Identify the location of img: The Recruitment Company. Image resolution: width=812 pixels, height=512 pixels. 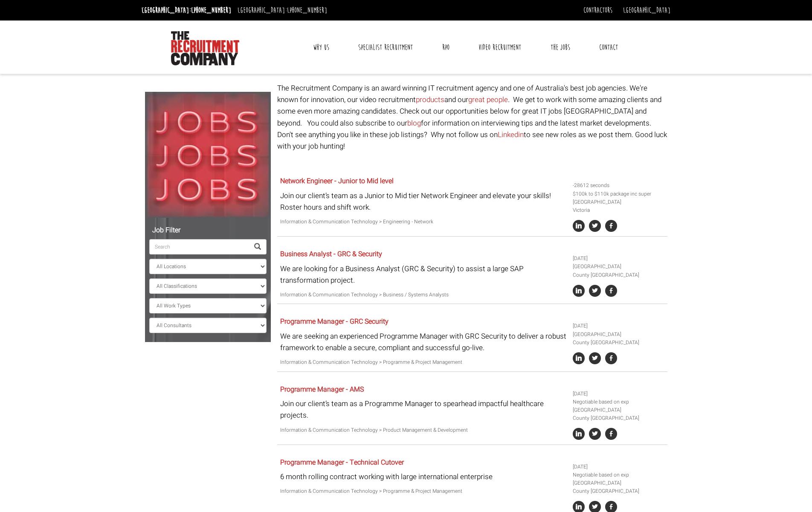
(205, 49).